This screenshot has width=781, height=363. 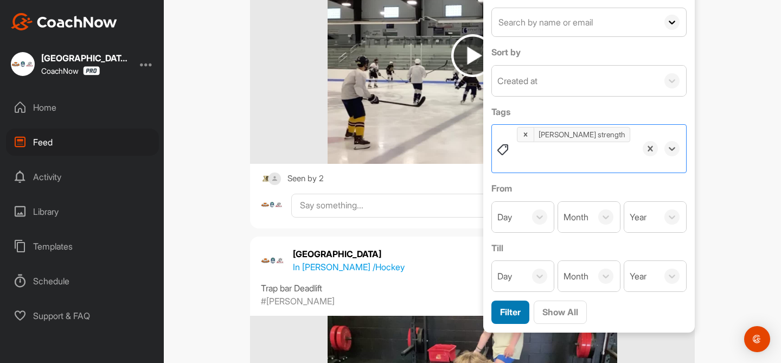 What do you see at coordinates (589, 52) in the screenshot?
I see `label: Sort by` at bounding box center [589, 52].